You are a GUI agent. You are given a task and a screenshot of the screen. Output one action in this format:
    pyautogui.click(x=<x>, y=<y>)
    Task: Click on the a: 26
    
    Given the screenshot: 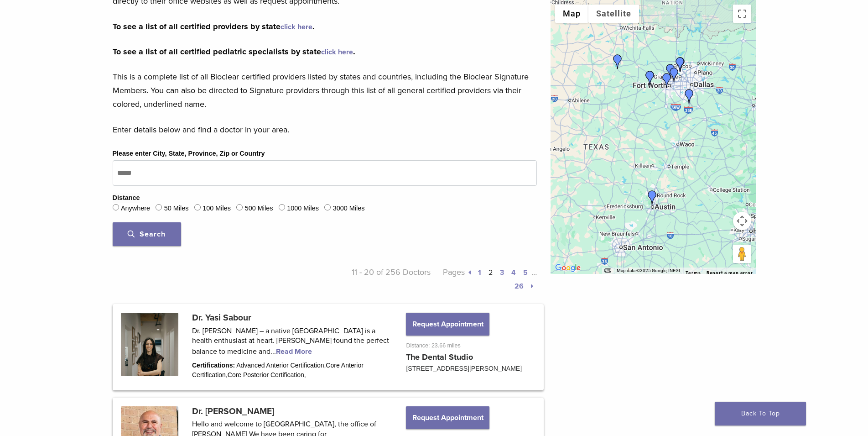 What is the action you would take?
    pyautogui.click(x=519, y=287)
    